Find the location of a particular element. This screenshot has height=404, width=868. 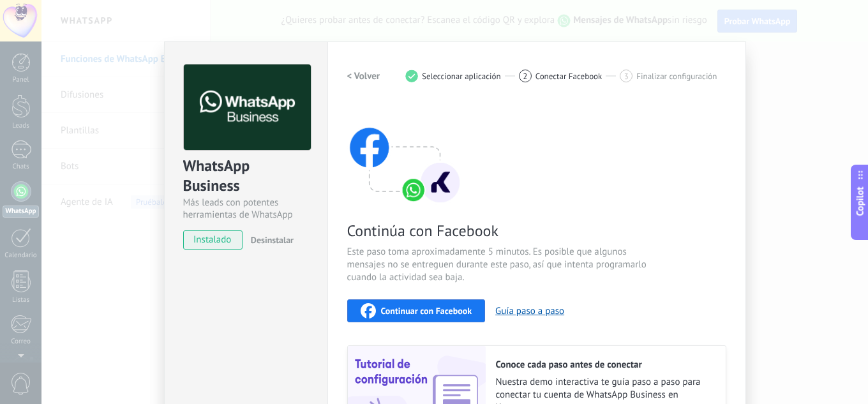

img: connect with facebook is located at coordinates (404, 154).